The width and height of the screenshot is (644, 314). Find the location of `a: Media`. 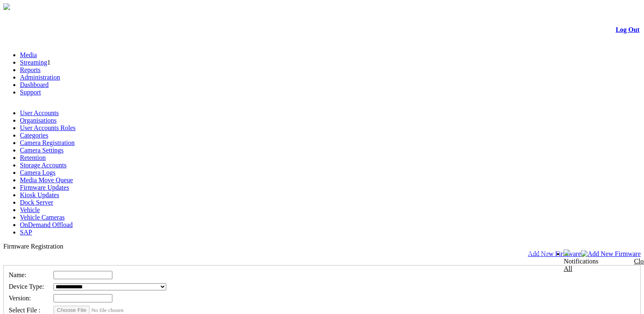

a: Media is located at coordinates (28, 55).